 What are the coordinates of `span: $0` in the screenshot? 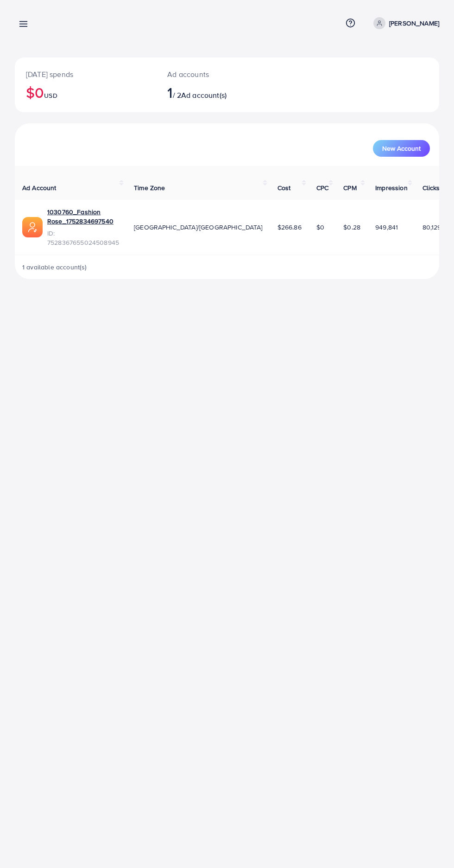 It's located at (320, 227).